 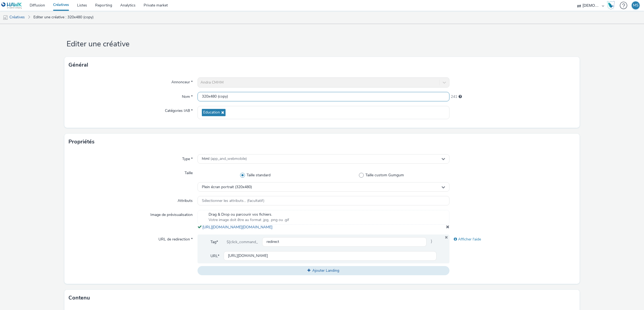 What do you see at coordinates (78, 65) in the screenshot?
I see `h3: Général` at bounding box center [78, 65].